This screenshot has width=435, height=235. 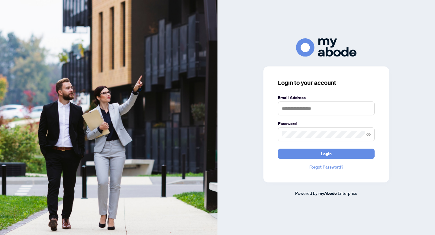 I want to click on img: ma-logo, so click(x=326, y=47).